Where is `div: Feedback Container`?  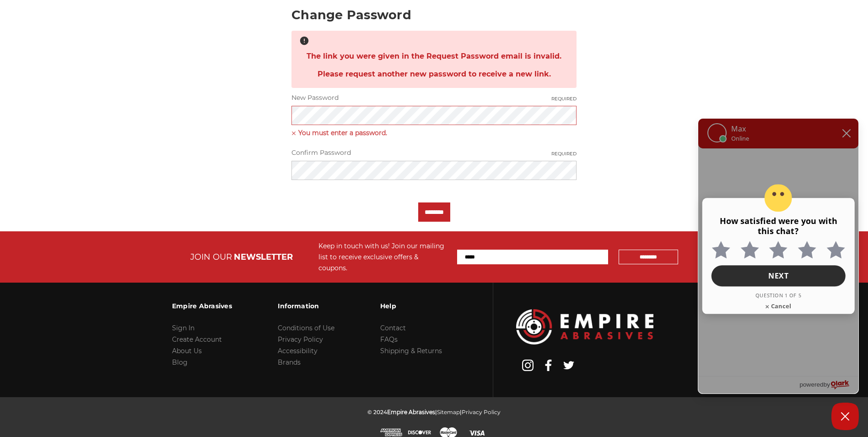 div: Feedback Container is located at coordinates (778, 261).